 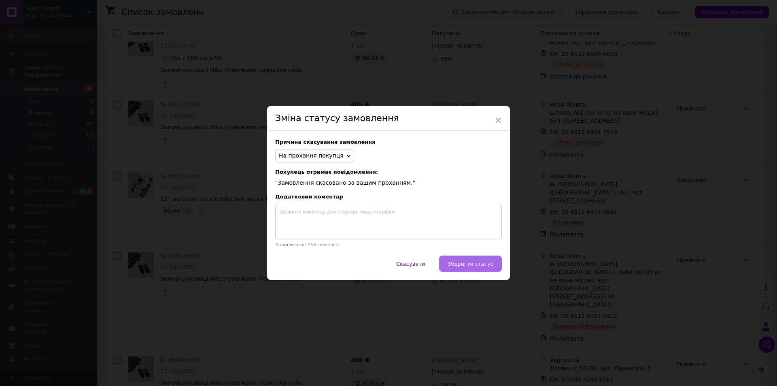 I want to click on div: Причина скасування замовлення, so click(x=388, y=142).